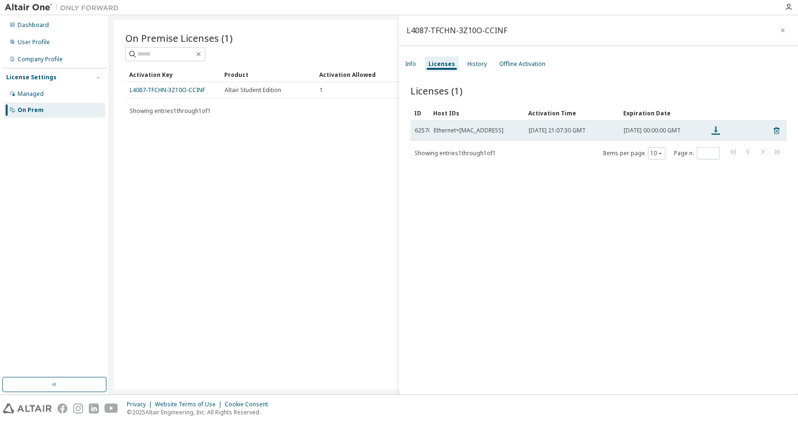 Image resolution: width=798 pixels, height=422 pixels. Describe the element at coordinates (321, 90) in the screenshot. I see `span: 1` at that location.